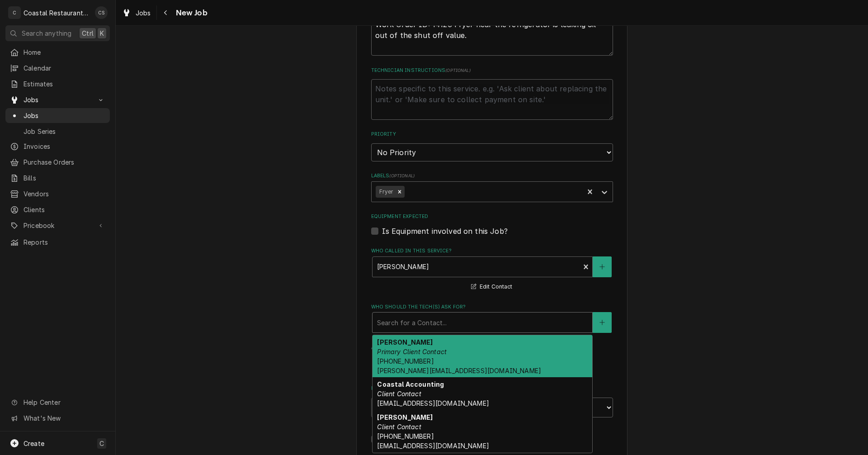 This screenshot has height=455, width=868. What do you see at coordinates (430, 408) in the screenshot?
I see `input: Date` at bounding box center [430, 408].